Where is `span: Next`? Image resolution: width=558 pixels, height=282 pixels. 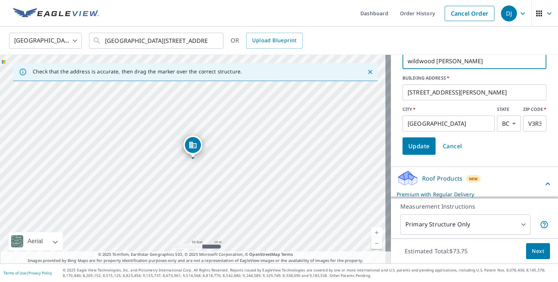 span: Next is located at coordinates (538, 251).